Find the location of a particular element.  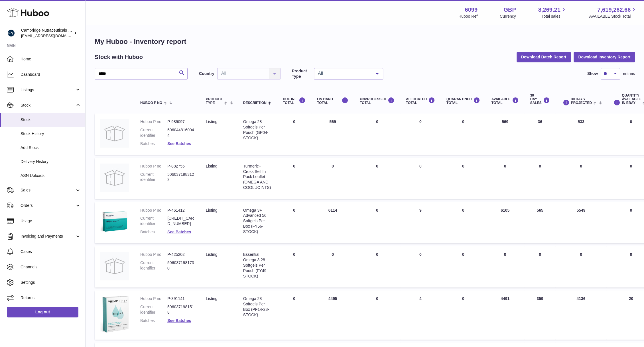

td: 9 is located at coordinates (420, 223).